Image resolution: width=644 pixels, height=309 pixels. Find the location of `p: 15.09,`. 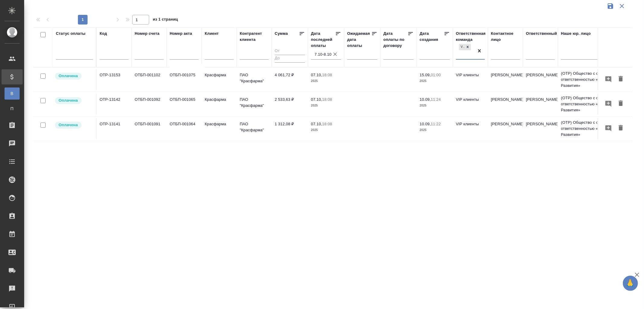

p: 15.09, is located at coordinates (425, 75).